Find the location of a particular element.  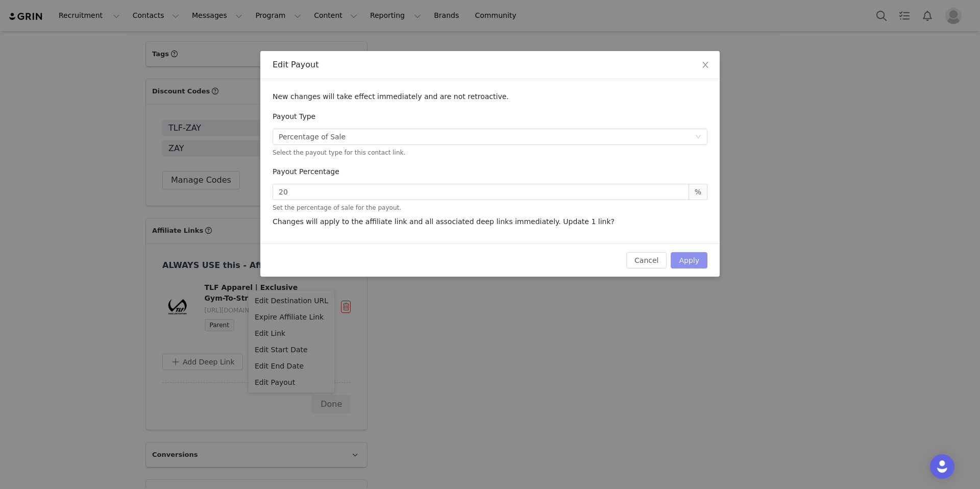

div: Open Intercom Messenger is located at coordinates (942, 466).